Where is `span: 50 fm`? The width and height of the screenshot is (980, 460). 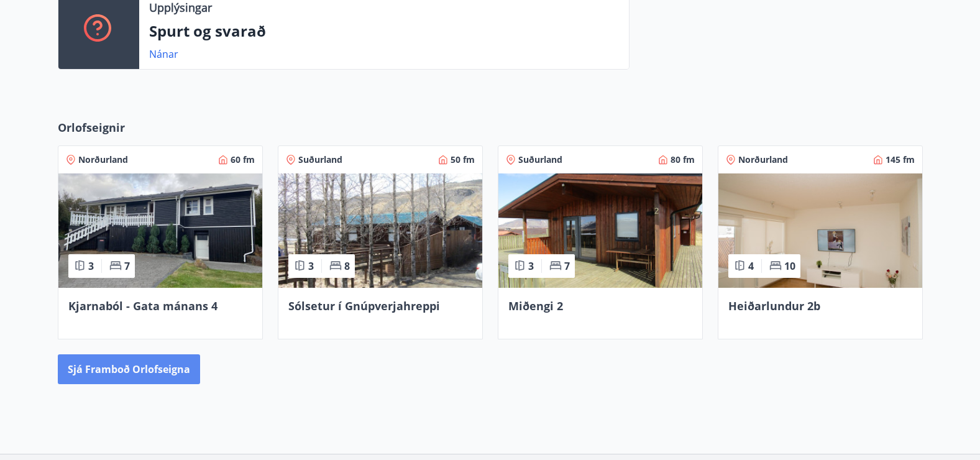 span: 50 fm is located at coordinates (463, 160).